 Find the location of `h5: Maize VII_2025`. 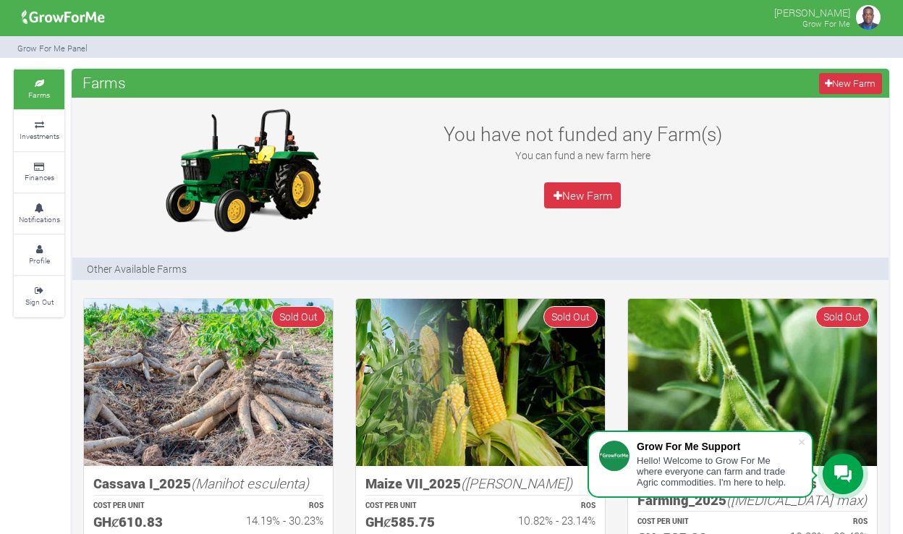

h5: Maize VII_2025 is located at coordinates (480, 483).